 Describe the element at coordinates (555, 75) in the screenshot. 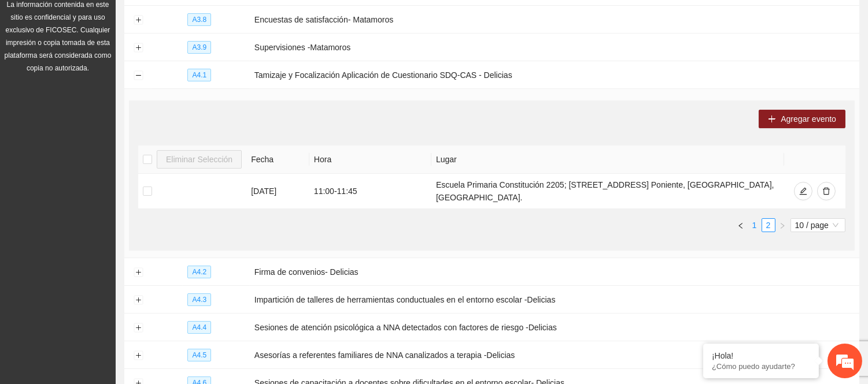

I see `td: Tamizaje y Focalización Aplicación de Cuestionario SDQ-CAS - Delicias` at that location.